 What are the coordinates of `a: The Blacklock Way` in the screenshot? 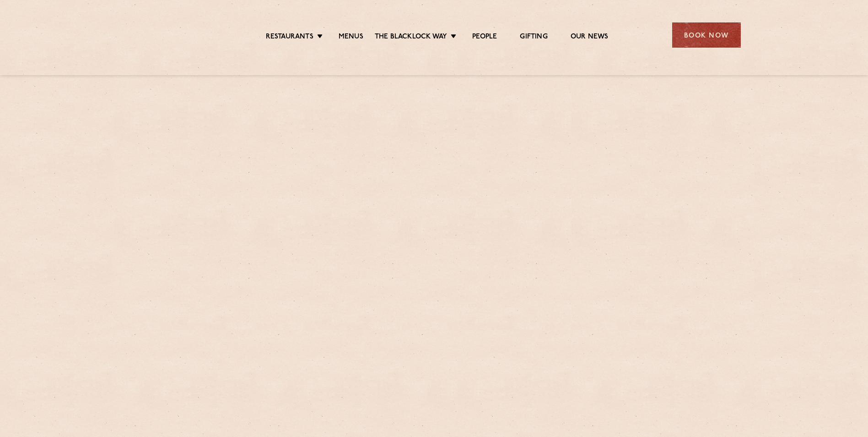 It's located at (411, 38).